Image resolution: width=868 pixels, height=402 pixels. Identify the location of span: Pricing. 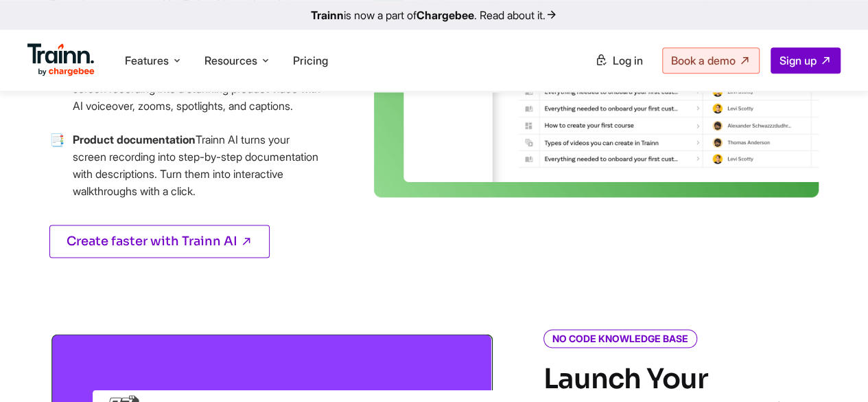
(310, 60).